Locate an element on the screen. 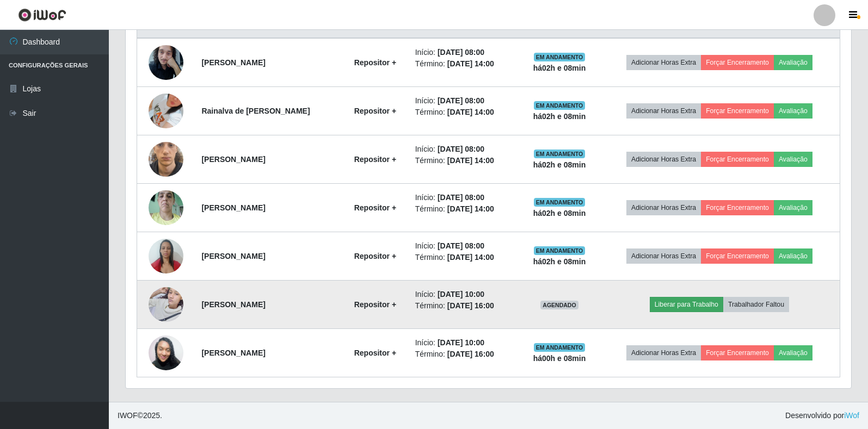 Image resolution: width=868 pixels, height=429 pixels. img: 1755028690244.jpeg is located at coordinates (166, 304).